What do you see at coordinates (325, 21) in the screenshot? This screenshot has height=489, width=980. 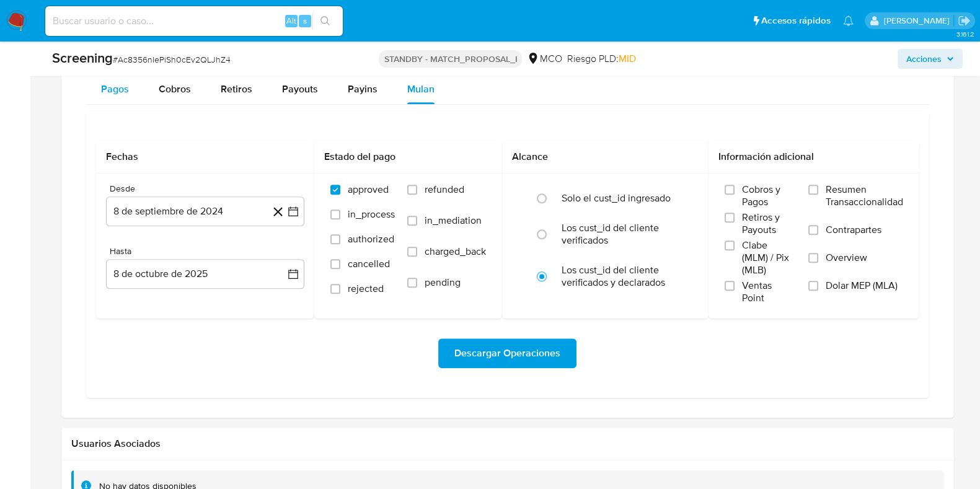 I see `button: search-icon` at bounding box center [325, 21].